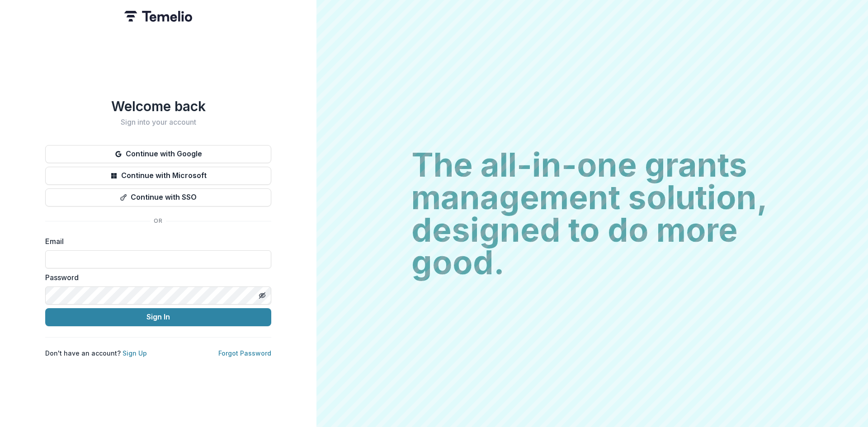 This screenshot has height=427, width=868. I want to click on button: Continue with SSO, so click(158, 197).